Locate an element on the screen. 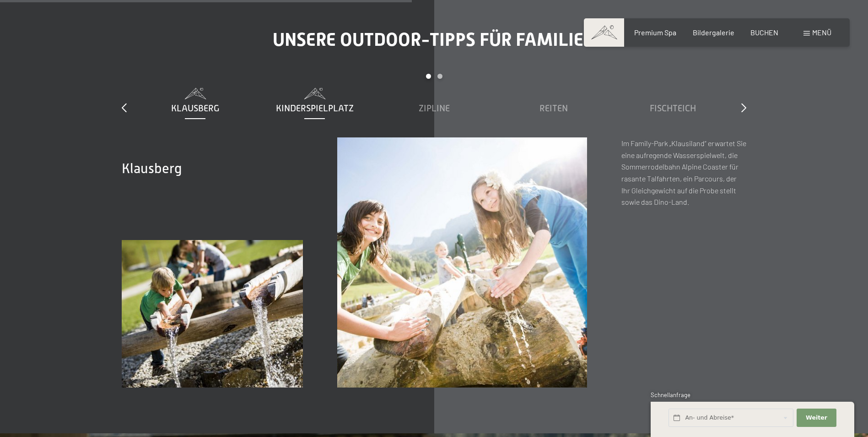 The width and height of the screenshot is (868, 437). a: Bildergalerie is located at coordinates (713, 32).